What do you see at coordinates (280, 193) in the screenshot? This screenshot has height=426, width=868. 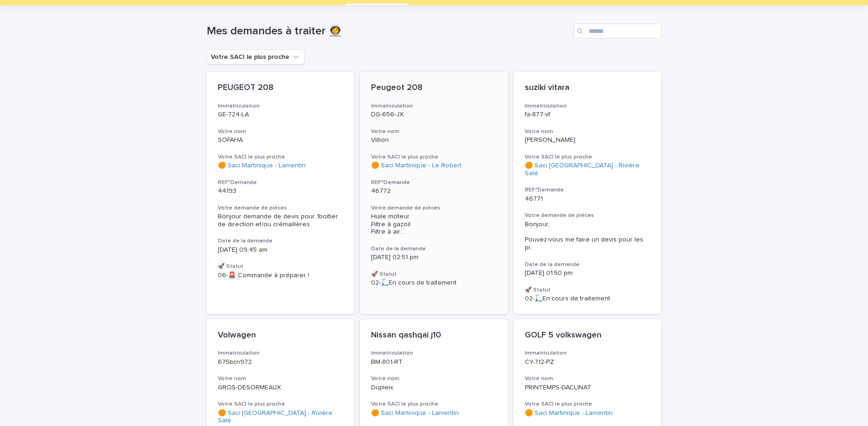 I see `a: PEUGEOT 208ImmatriculationGE-724-LAVotre nomSOFAHAVotre SACI le plus proche🟠 Saci Martinique - La...` at bounding box center [280, 193].